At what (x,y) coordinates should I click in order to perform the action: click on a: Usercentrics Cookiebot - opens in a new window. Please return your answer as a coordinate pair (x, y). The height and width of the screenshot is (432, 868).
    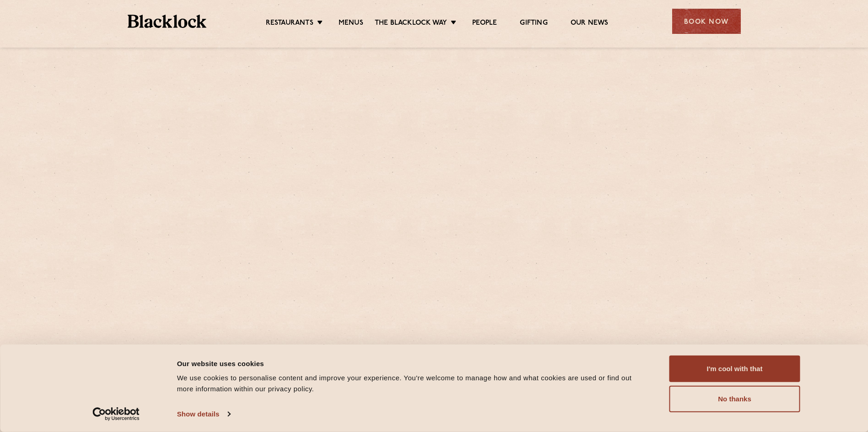
    Looking at the image, I should click on (116, 414).